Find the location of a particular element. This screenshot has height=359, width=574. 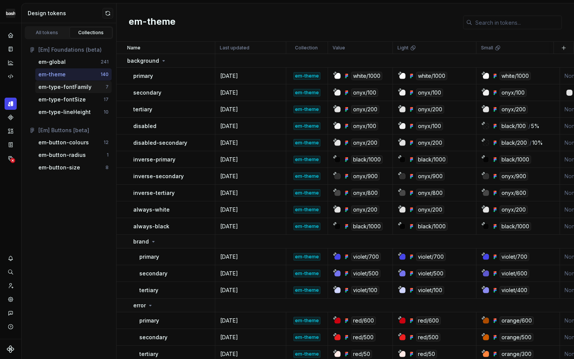

div: black/100 is located at coordinates (514, 126).